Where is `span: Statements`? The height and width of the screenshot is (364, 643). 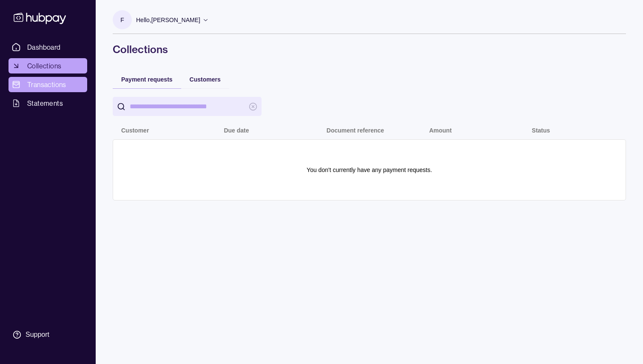 span: Statements is located at coordinates (45, 103).